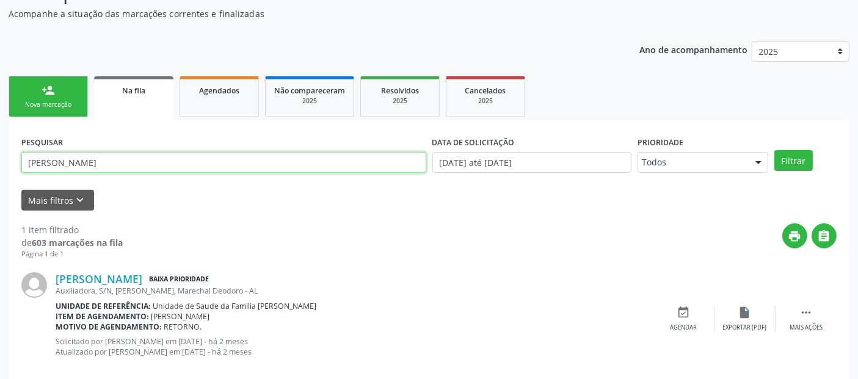 This screenshot has height=379, width=858. I want to click on span: Resolvidos, so click(400, 90).